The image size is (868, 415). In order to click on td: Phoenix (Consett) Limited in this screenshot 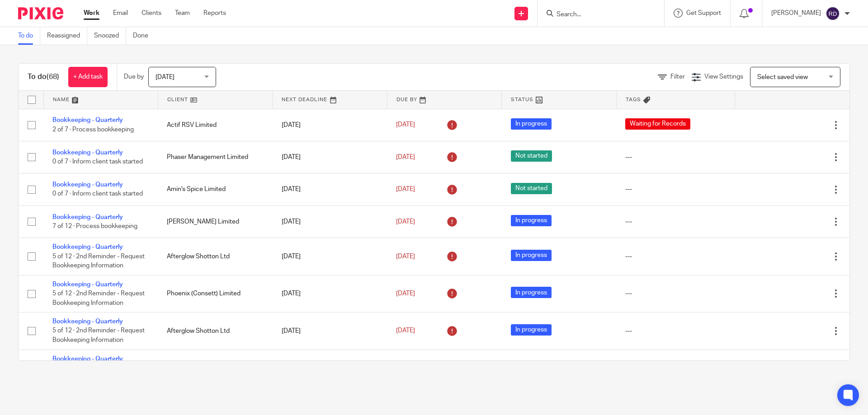, I will do `click(215, 294)`.